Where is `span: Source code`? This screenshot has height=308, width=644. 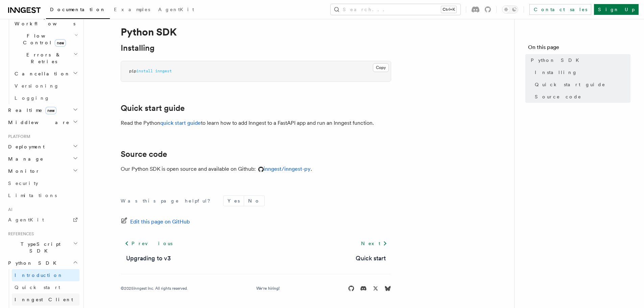 span: Source code is located at coordinates (558, 96).